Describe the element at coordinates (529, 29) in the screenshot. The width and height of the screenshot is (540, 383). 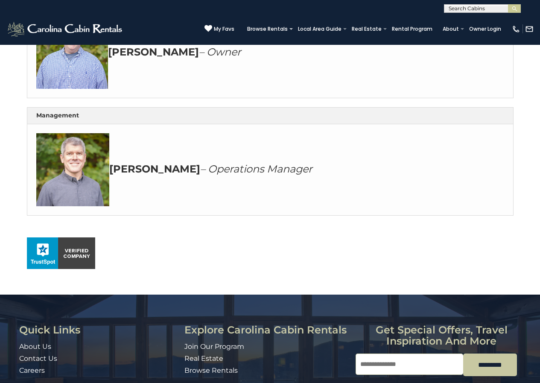
I see `img: mail-regular-white.png` at that location.